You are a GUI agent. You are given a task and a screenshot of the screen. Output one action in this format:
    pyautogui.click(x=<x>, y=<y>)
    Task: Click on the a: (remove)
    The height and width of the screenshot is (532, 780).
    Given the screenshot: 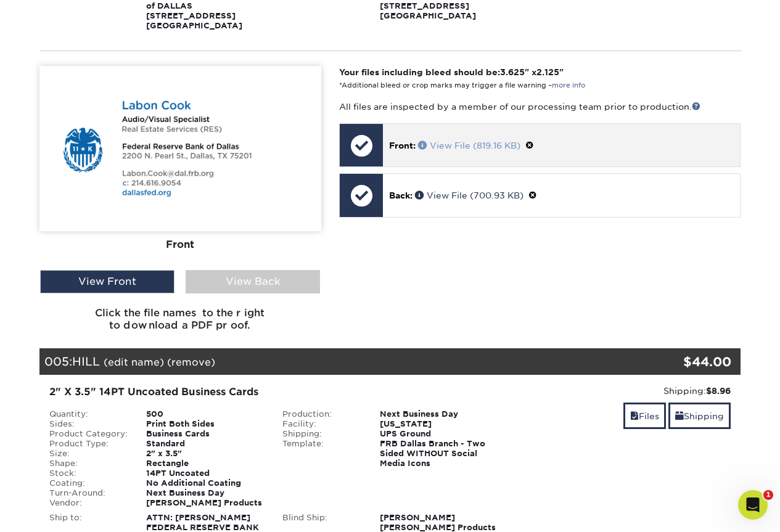 What is the action you would take?
    pyautogui.click(x=191, y=362)
    